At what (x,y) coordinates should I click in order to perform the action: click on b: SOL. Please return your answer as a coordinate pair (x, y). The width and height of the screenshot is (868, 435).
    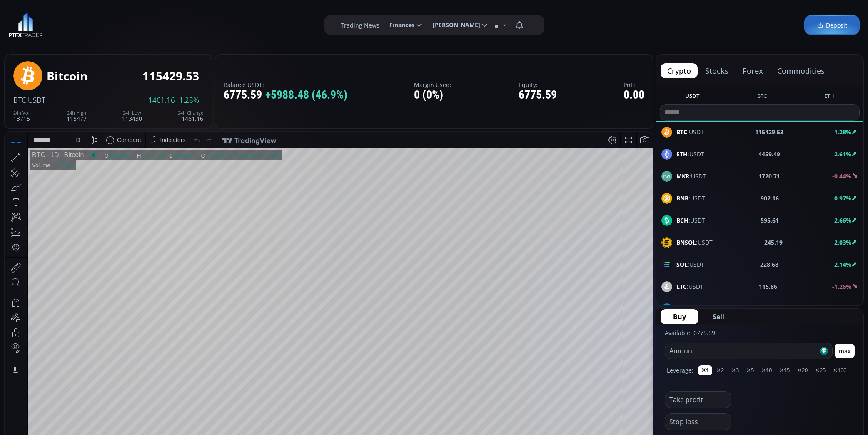
    Looking at the image, I should click on (682, 264).